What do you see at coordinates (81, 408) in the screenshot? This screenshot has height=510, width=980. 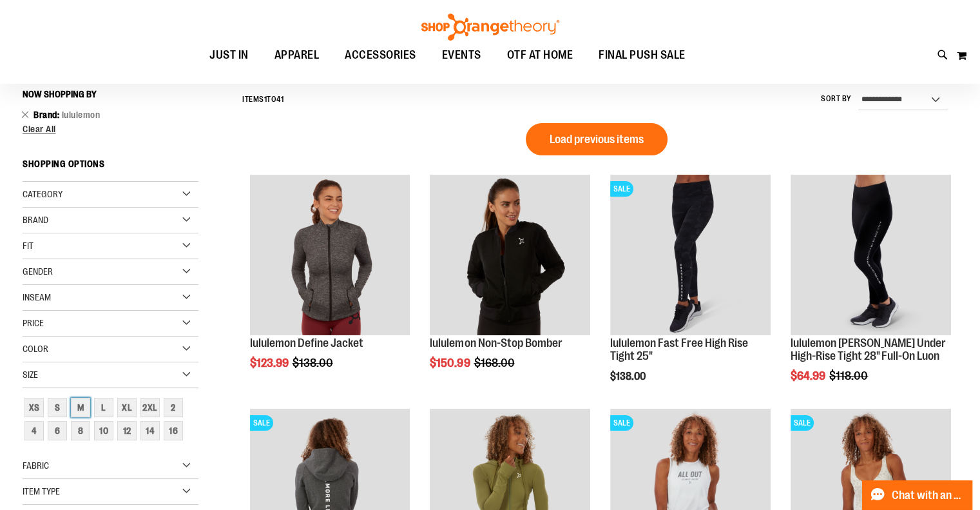 I see `a: M` at bounding box center [81, 408].